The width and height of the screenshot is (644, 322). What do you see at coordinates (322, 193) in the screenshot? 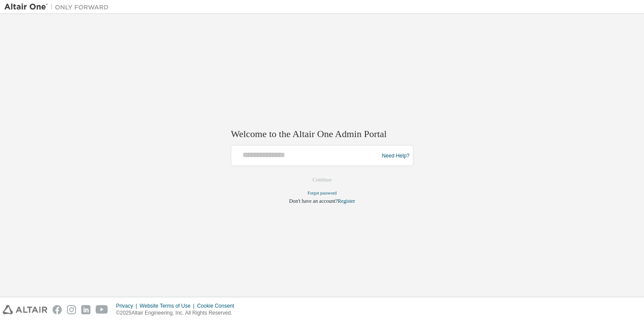
I see `a: Forgot password` at bounding box center [322, 193].